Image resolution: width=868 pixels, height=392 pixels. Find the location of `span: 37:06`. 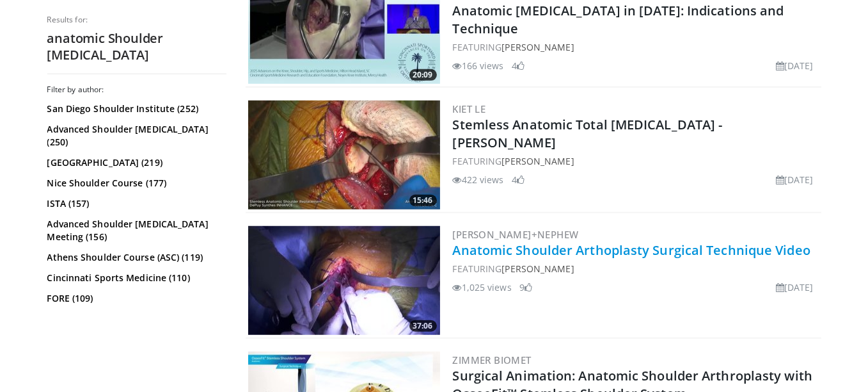

span: 37:06 is located at coordinates (423, 326).